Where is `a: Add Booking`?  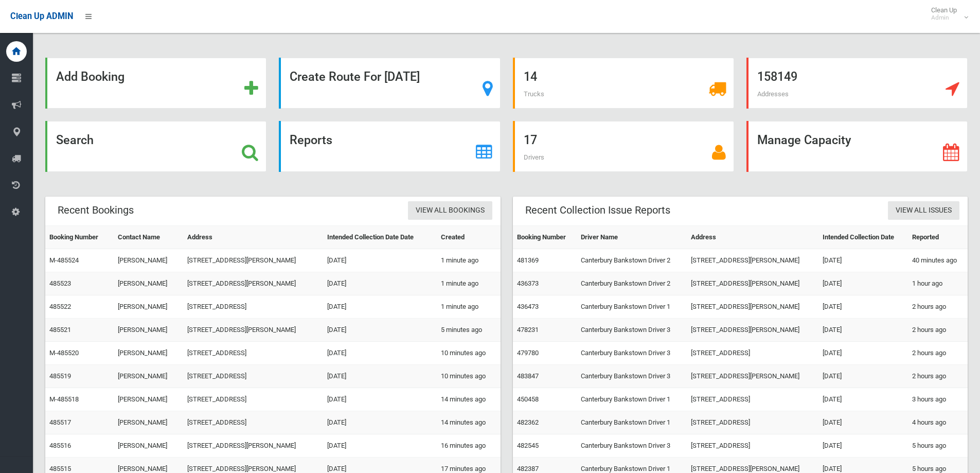
a: Add Booking is located at coordinates (156, 83).